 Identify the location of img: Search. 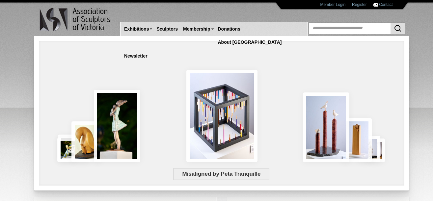
(398, 28).